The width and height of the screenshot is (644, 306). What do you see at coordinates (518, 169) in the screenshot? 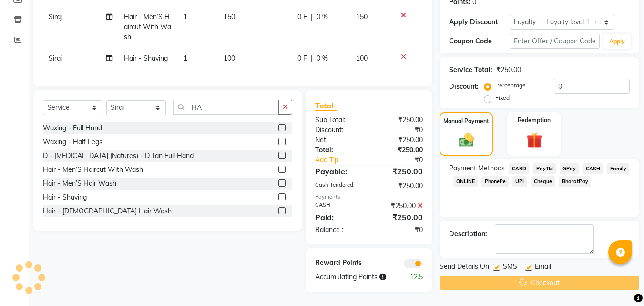
I see `span: CARD` at bounding box center [518, 169].